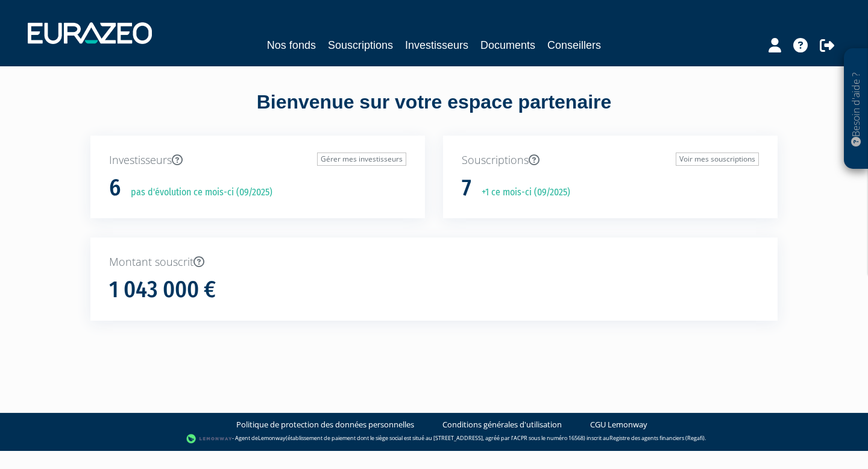 The width and height of the screenshot is (868, 469). What do you see at coordinates (521, 192) in the screenshot?
I see `p: +1 ce mois-ci (09/2025)` at bounding box center [521, 192].